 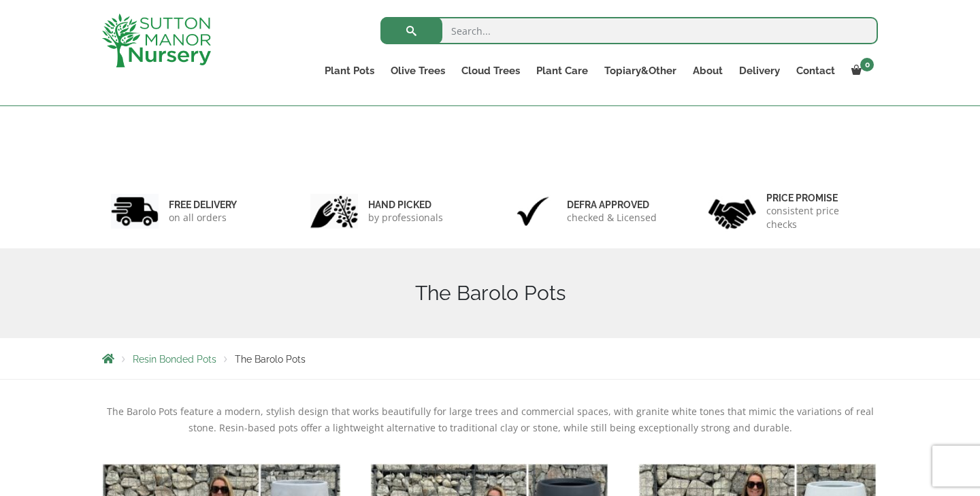 I want to click on a: Plant Care, so click(x=562, y=70).